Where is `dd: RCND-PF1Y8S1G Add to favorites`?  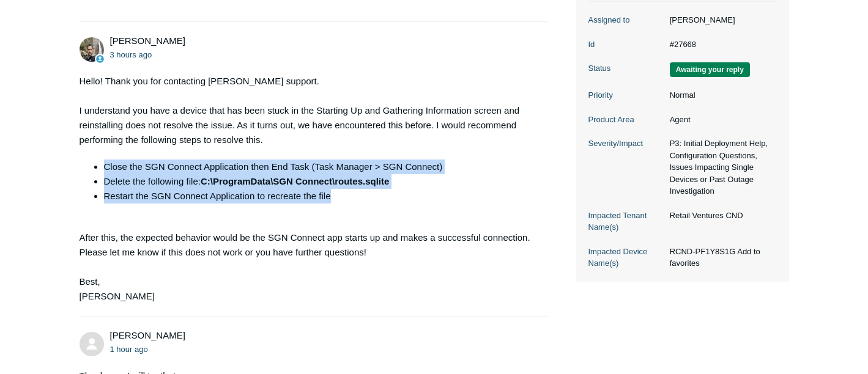 dd: RCND-PF1Y8S1G Add to favorites is located at coordinates (720, 257).